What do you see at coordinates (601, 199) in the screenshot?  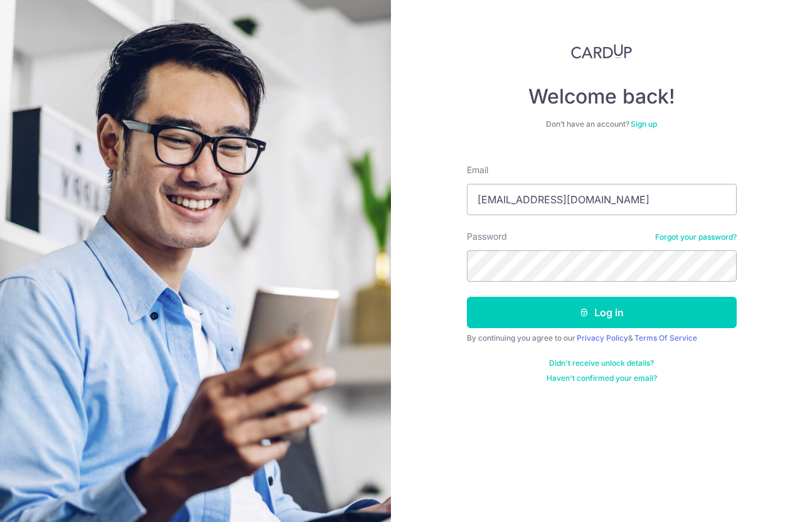 I see `input: Enter your Email` at bounding box center [601, 199].